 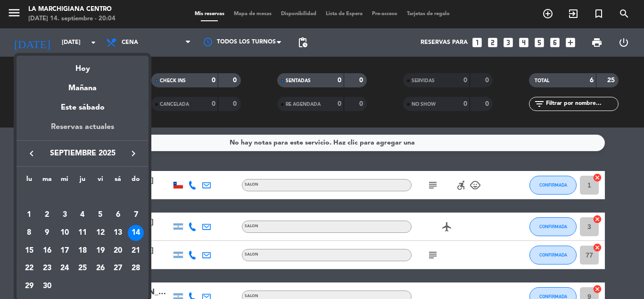 I want to click on span: septiembre 2025, so click(x=82, y=153).